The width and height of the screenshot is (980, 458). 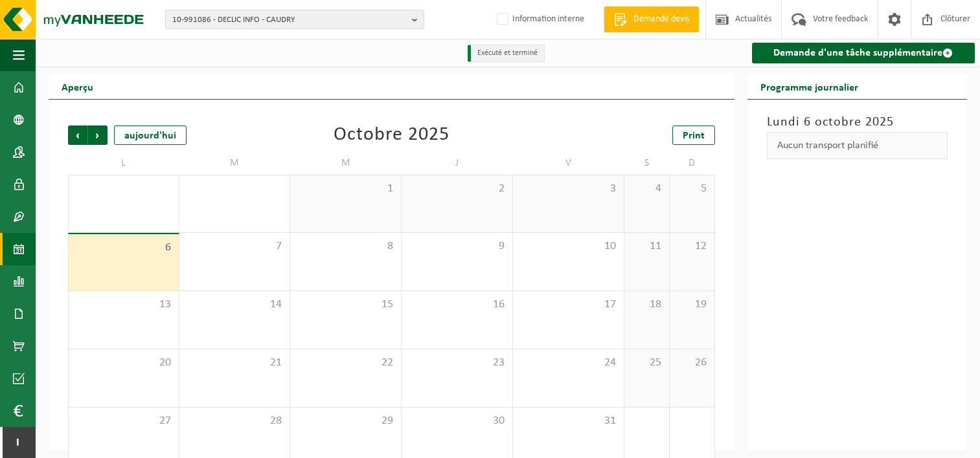 What do you see at coordinates (456, 421) in the screenshot?
I see `span: 30` at bounding box center [456, 421].